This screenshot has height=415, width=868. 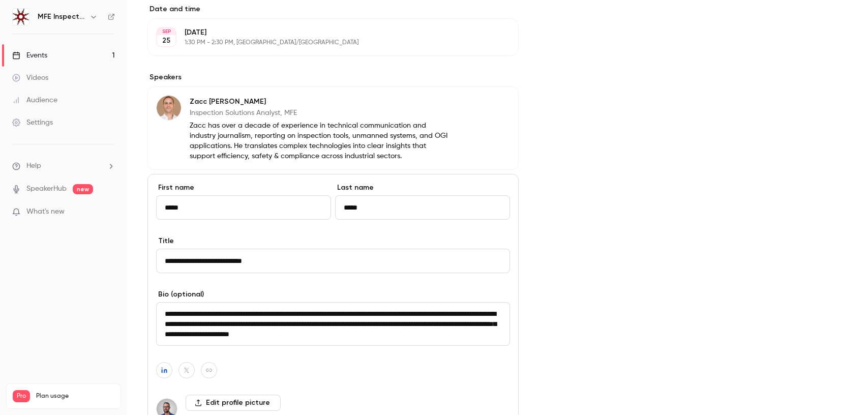 I want to click on span: What's new, so click(x=45, y=211).